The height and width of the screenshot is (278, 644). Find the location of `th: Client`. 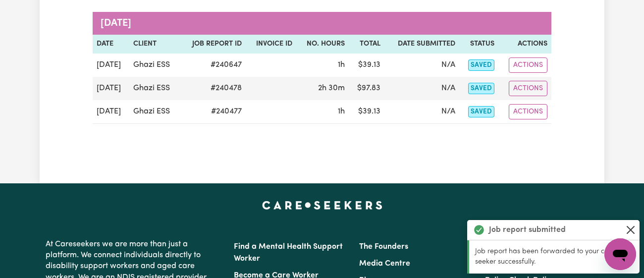

th: Client is located at coordinates (154, 44).